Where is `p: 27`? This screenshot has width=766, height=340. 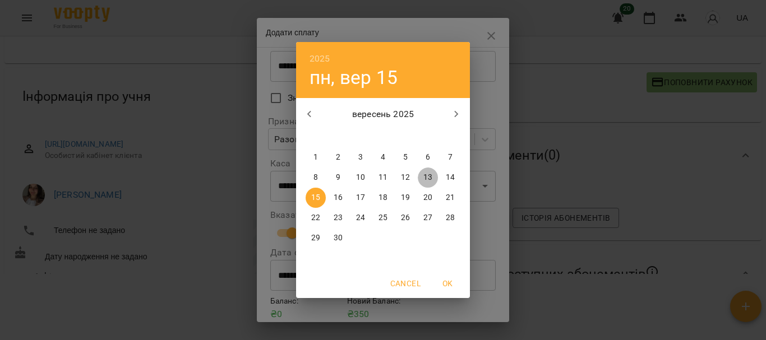 p: 27 is located at coordinates (428, 218).